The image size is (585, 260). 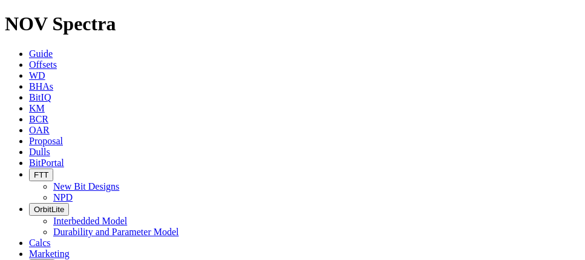 I want to click on a: Durability and Parameter Model, so click(x=116, y=231).